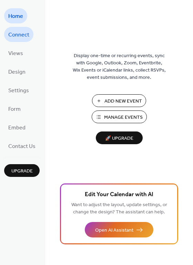 This screenshot has height=265, width=193. I want to click on a: Embed, so click(17, 127).